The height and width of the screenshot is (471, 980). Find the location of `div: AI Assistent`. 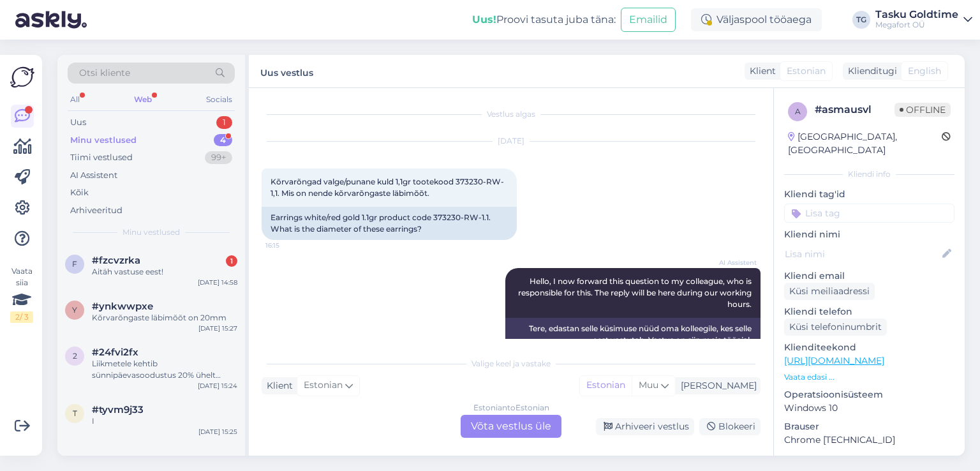

div: AI Assistent is located at coordinates (94, 176).